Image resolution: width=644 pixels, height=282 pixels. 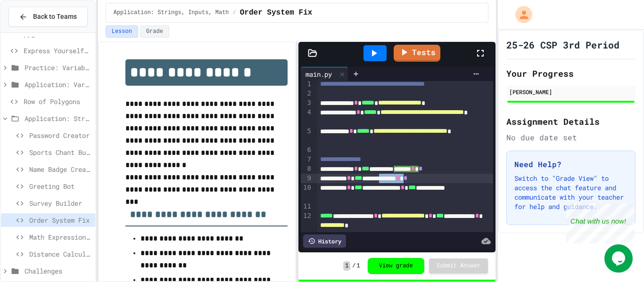 I want to click on span: Math Expression Debugger, so click(x=60, y=237).